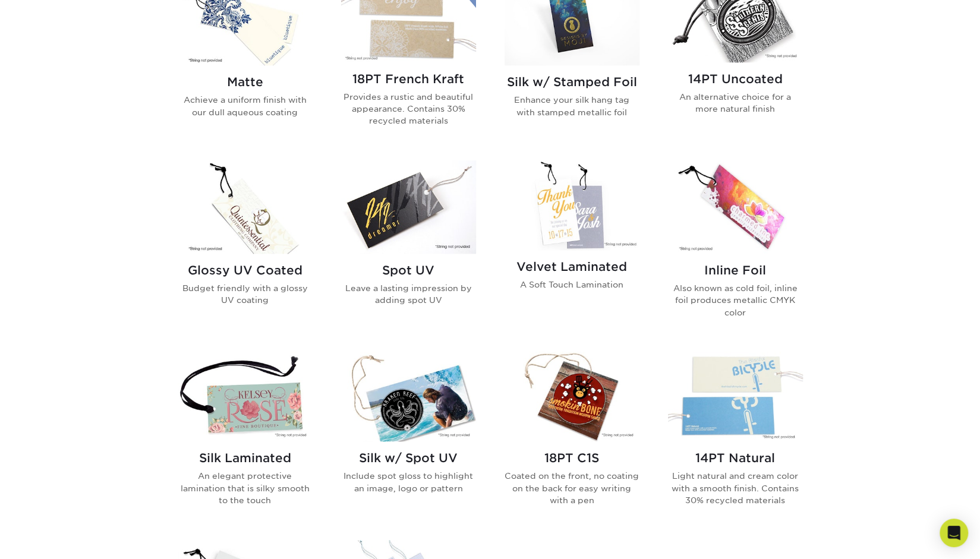 The image size is (980, 559). I want to click on h2: Silk Laminated, so click(245, 458).